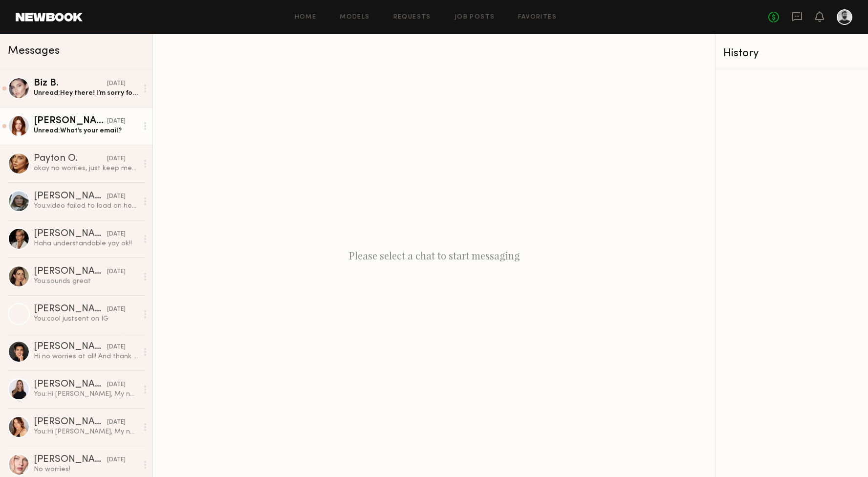 The height and width of the screenshot is (477, 868). I want to click on div: Please select a chat to start messaging, so click(434, 256).